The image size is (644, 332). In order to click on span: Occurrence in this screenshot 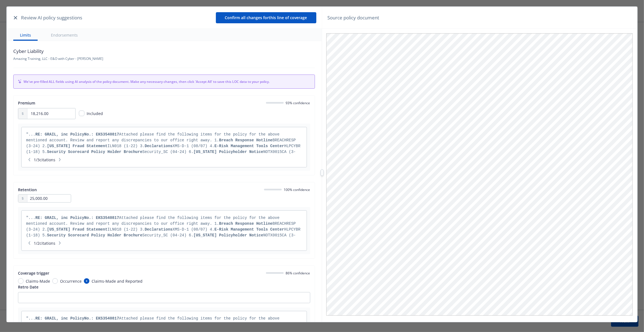, I will do `click(71, 281)`.